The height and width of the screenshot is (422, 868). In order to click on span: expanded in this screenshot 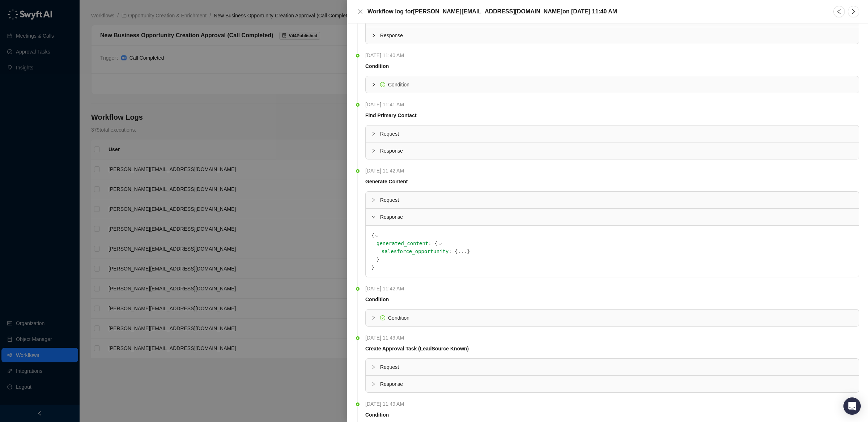, I will do `click(373, 217)`.